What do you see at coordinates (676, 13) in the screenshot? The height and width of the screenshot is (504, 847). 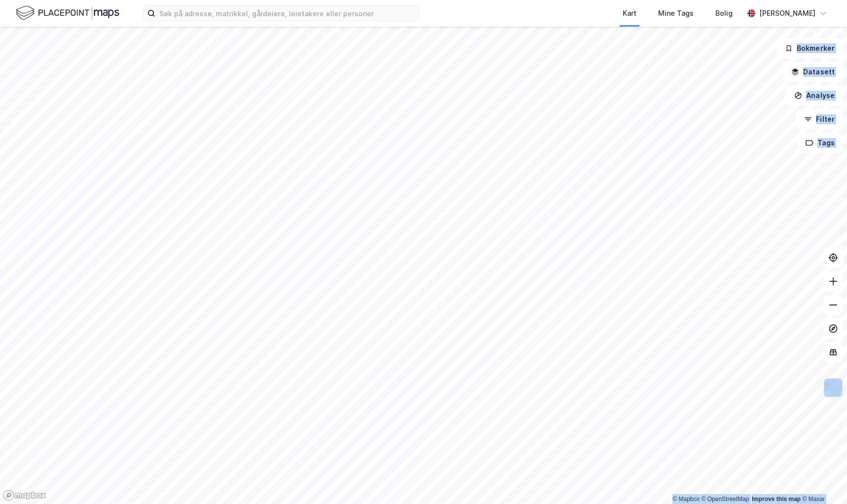 I see `div: Mine Tags` at bounding box center [676, 13].